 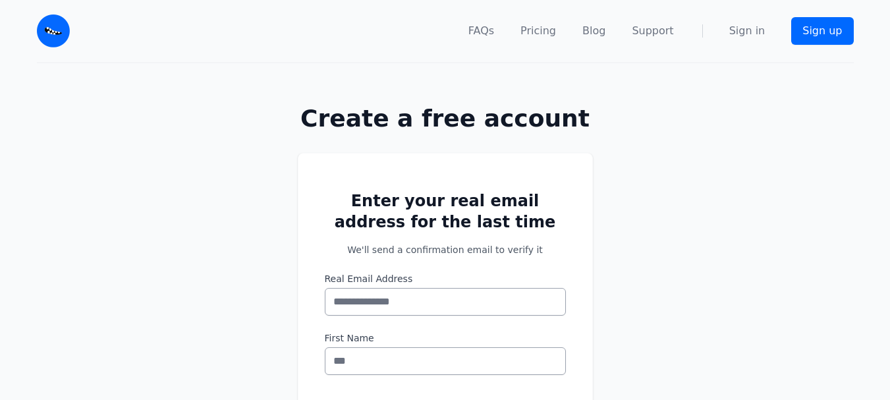 What do you see at coordinates (822, 31) in the screenshot?
I see `a: Sign up` at bounding box center [822, 31].